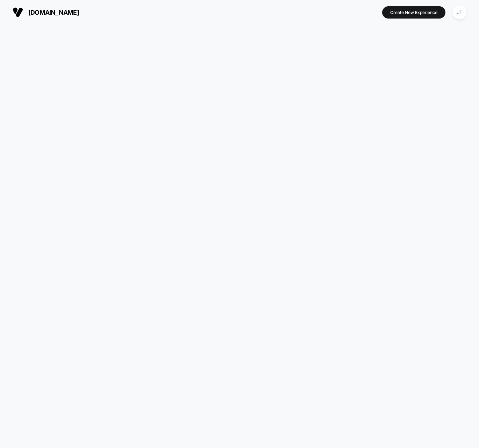 This screenshot has width=479, height=448. I want to click on button: JT, so click(459, 12).